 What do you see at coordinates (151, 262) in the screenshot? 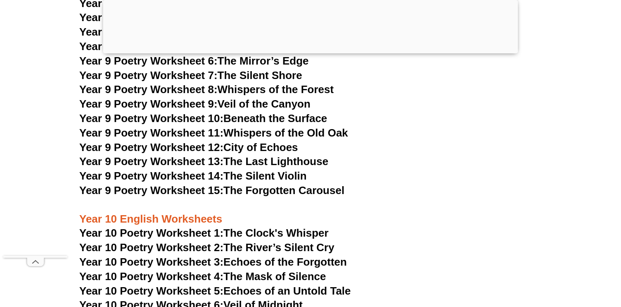
I see `span: Year 10 Poetry Worksheet 3:` at bounding box center [151, 262].